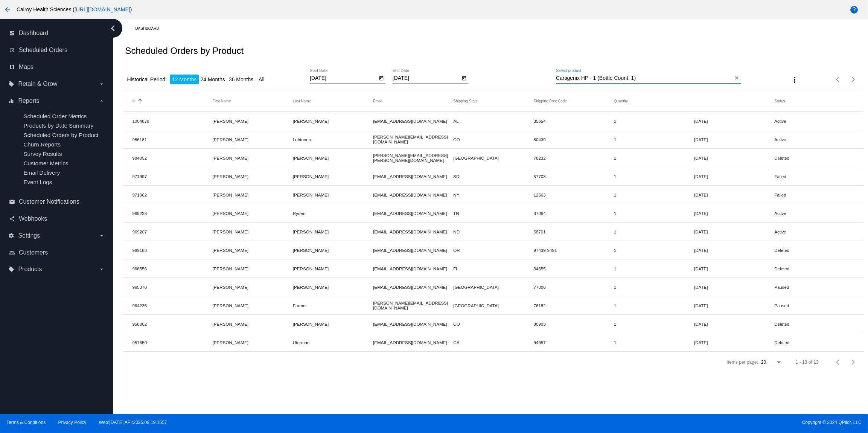  Describe the element at coordinates (12, 33) in the screenshot. I see `i: dashboard` at that location.